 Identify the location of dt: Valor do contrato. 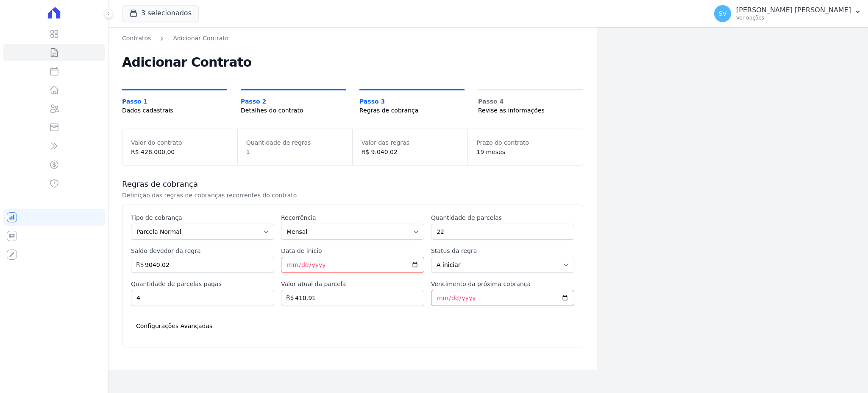
(180, 142).